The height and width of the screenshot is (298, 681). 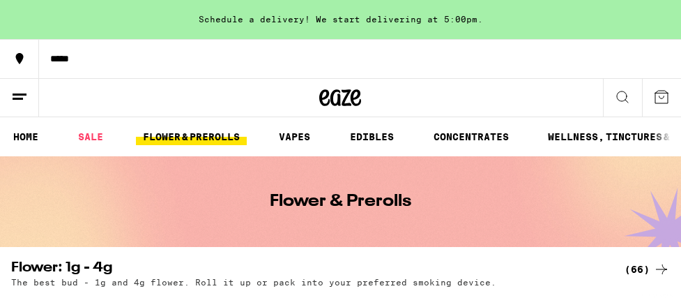 What do you see at coordinates (191, 137) in the screenshot?
I see `a: FLOWER & PREROLLS` at bounding box center [191, 137].